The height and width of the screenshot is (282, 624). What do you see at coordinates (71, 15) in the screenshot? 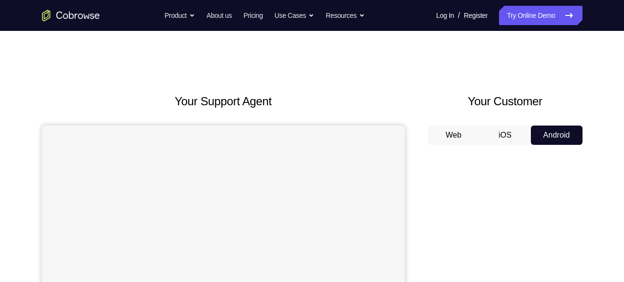
I see `a: Go to the home page` at bounding box center [71, 15].